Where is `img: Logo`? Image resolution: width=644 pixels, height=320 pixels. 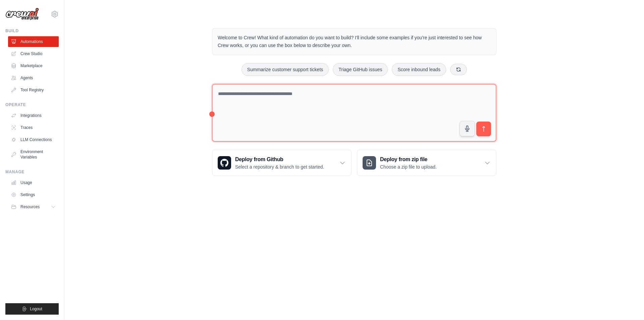 img: Logo is located at coordinates (22, 14).